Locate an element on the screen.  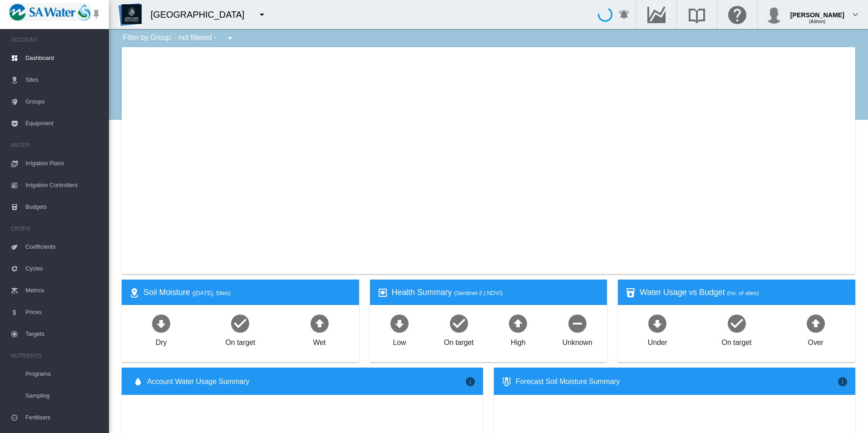
span: Metrics is located at coordinates (63, 290).